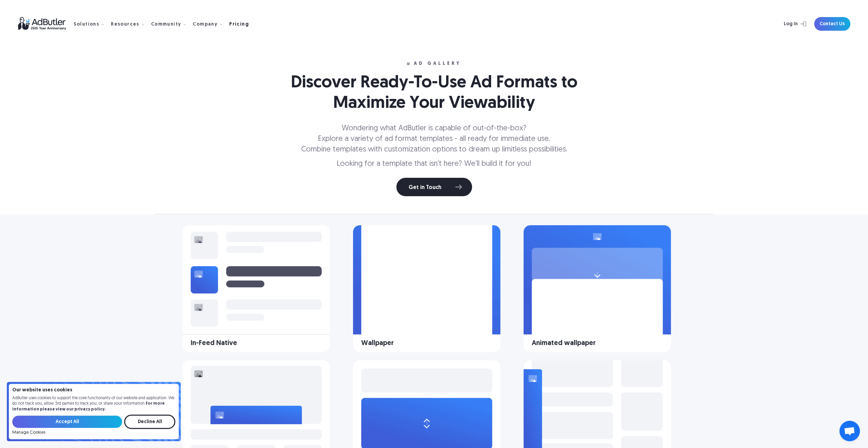 Image resolution: width=868 pixels, height=448 pixels. Describe the element at coordinates (94, 425) in the screenshot. I see `form: Email Form` at that location.